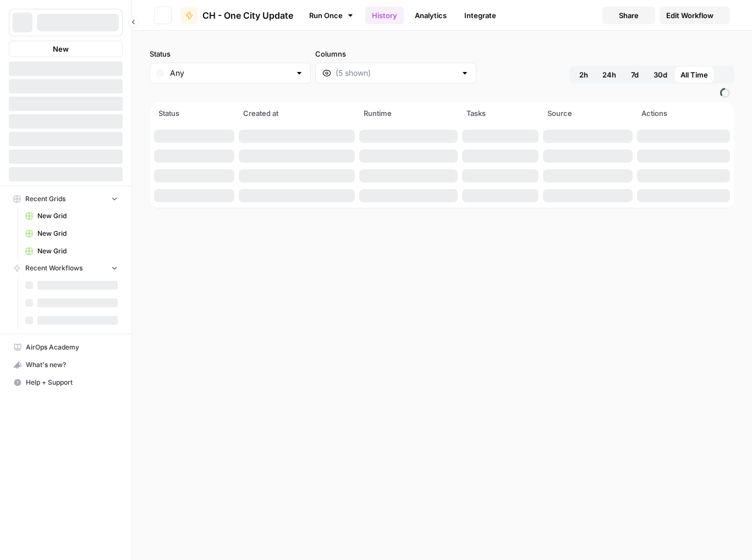 The image size is (752, 560). Describe the element at coordinates (331, 16) in the screenshot. I see `a: Run Once` at that location.